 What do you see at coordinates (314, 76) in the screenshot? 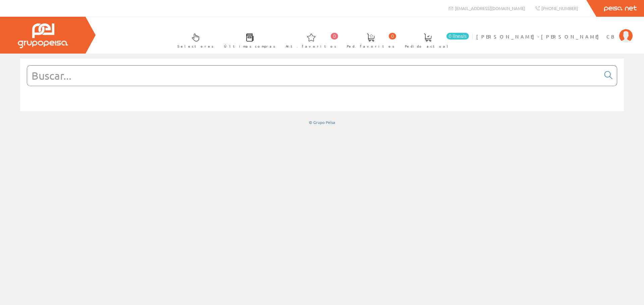
I see `input: Buscar...` at bounding box center [314, 76].